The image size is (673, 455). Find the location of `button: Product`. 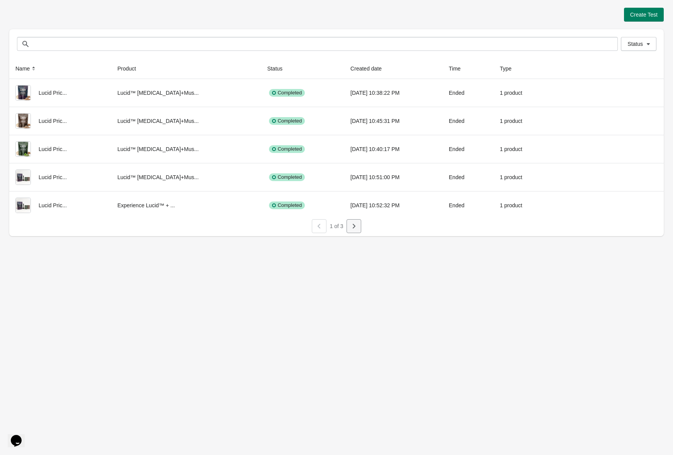

button: Product is located at coordinates (130, 69).